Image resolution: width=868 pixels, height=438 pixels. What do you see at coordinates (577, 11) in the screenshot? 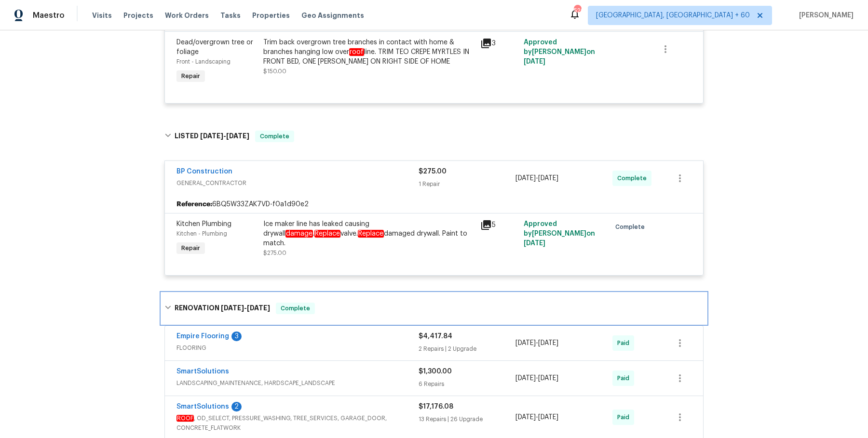
I see `div: 526` at bounding box center [577, 11].